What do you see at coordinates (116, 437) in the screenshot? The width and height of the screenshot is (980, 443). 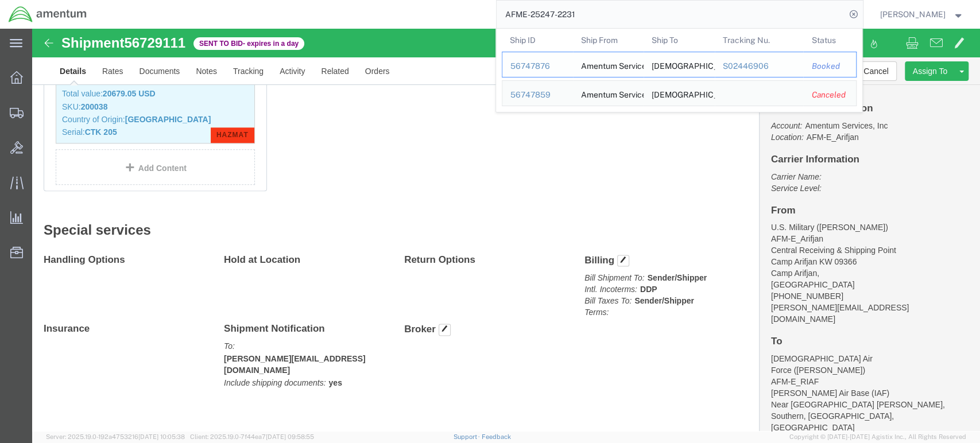 I see `span: Server: 2025.19.0-192a4753216` at bounding box center [116, 437].